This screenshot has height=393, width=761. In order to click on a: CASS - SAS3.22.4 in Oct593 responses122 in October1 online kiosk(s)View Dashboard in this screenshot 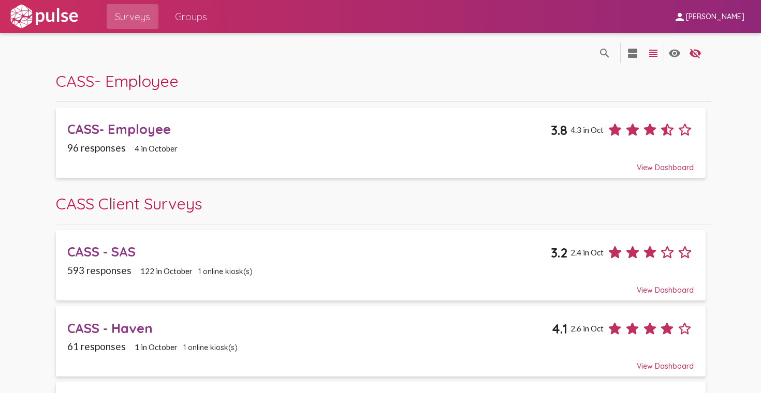, I will do `click(380, 265)`.